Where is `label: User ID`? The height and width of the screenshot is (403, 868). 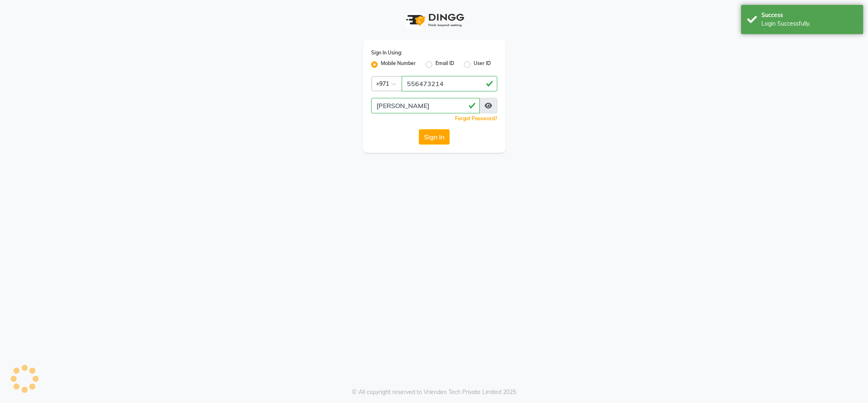
label: User ID is located at coordinates (482, 65).